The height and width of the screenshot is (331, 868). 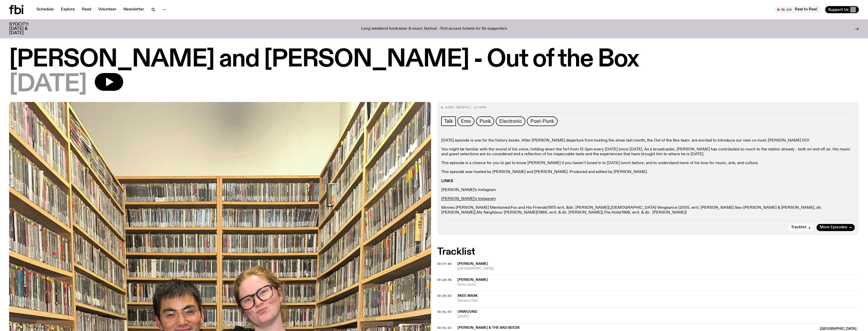 I want to click on span: Tracklist, so click(x=798, y=227).